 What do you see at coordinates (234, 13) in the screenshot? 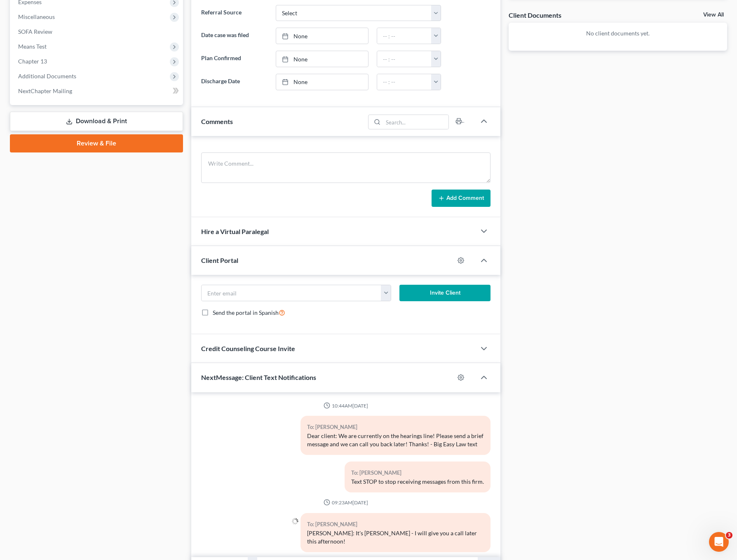
I see `label: Referral Source` at bounding box center [234, 13].